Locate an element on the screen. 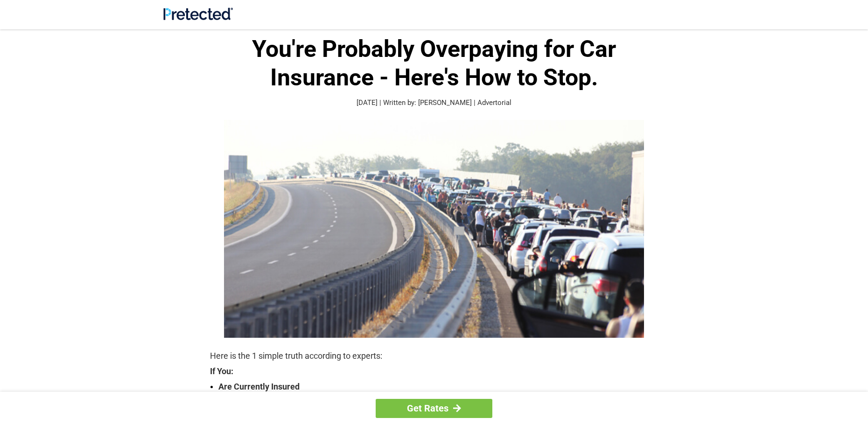 This screenshot has height=425, width=868. h1: You're Probably Overpaying for Car Insurance - Here's How to Stop. is located at coordinates (434, 63).